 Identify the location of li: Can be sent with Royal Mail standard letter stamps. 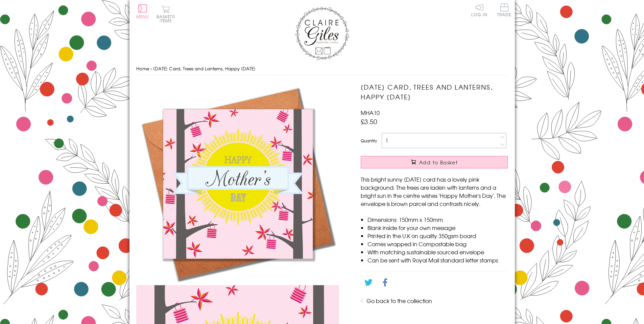
(437, 260).